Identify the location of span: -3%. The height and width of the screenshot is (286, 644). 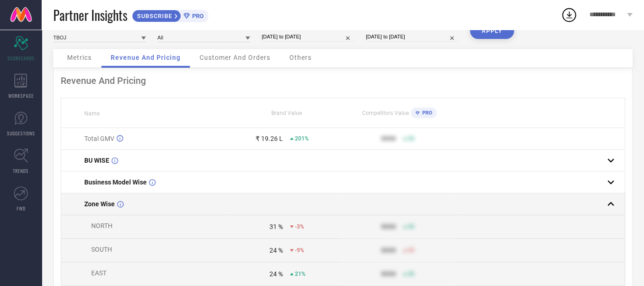
(300, 226).